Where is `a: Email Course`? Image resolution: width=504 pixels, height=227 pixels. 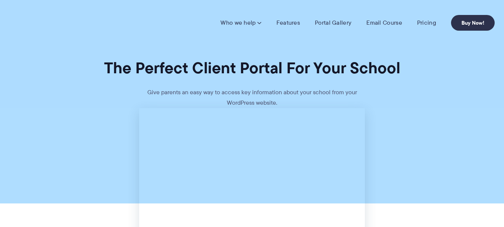 a: Email Course is located at coordinates (385, 23).